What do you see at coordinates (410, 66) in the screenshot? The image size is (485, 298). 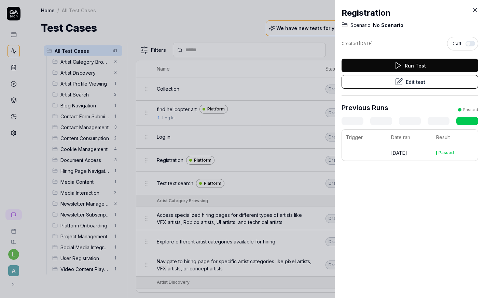 I see `button: Run Test` at bounding box center [410, 66].